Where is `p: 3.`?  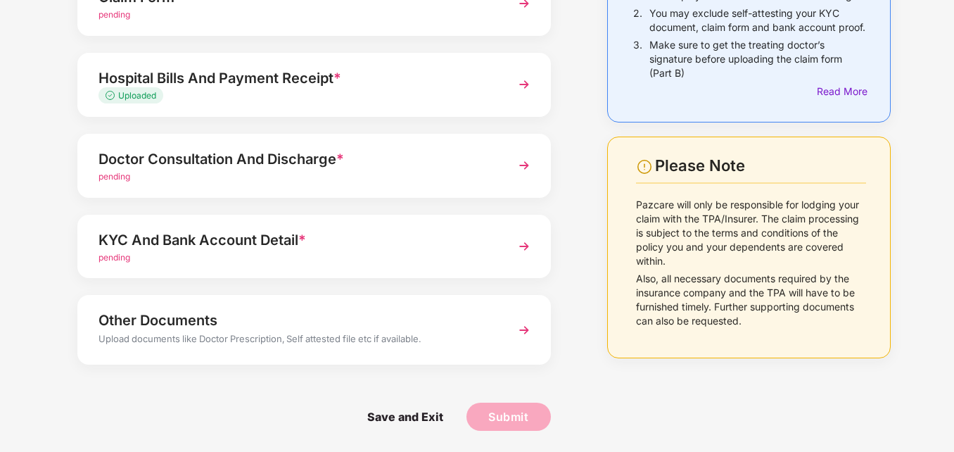 p: 3. is located at coordinates (637, 59).